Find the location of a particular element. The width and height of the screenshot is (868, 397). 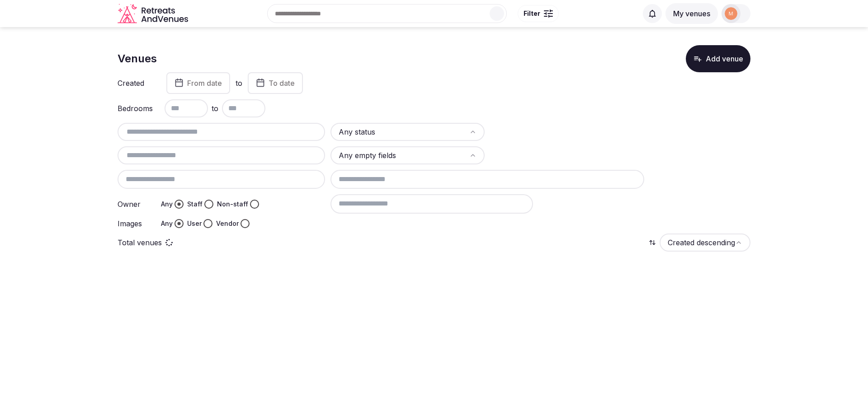

button: Add venue is located at coordinates (717, 58).